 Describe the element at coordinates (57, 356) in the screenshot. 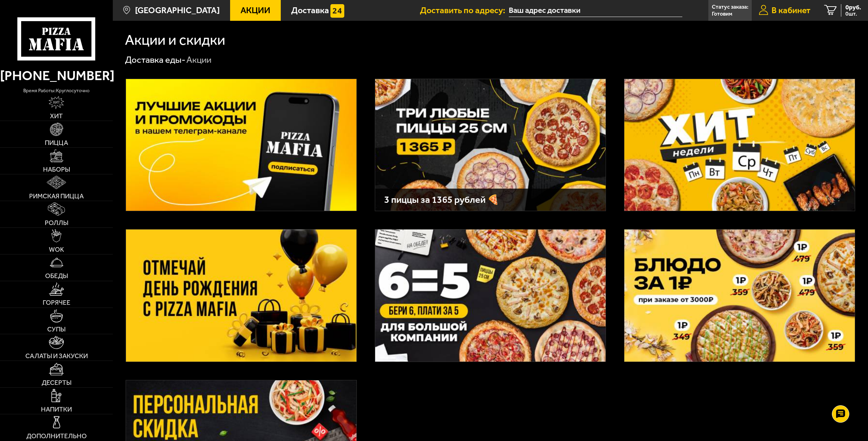

I see `span: Салаты и закуски` at that location.